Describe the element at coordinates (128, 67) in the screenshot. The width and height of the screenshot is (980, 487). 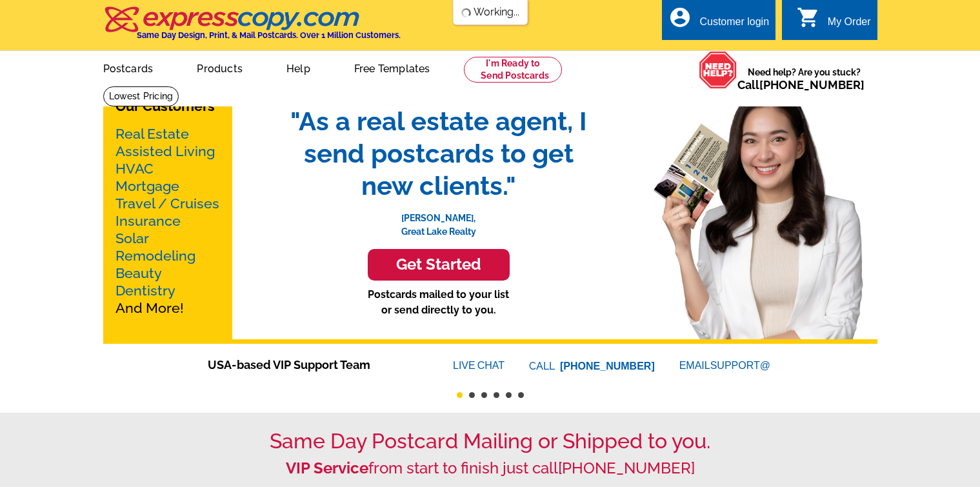
I see `a: Postcards` at that location.